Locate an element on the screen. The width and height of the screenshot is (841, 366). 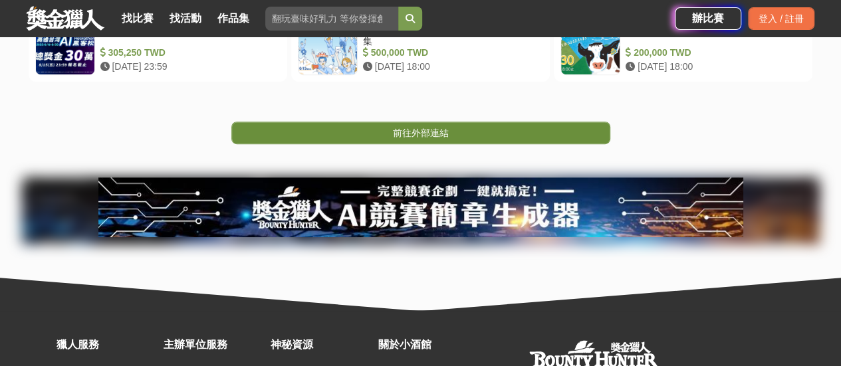
input: 翻玩臺味好乳力 等你發揮創意！ is located at coordinates (332, 19).